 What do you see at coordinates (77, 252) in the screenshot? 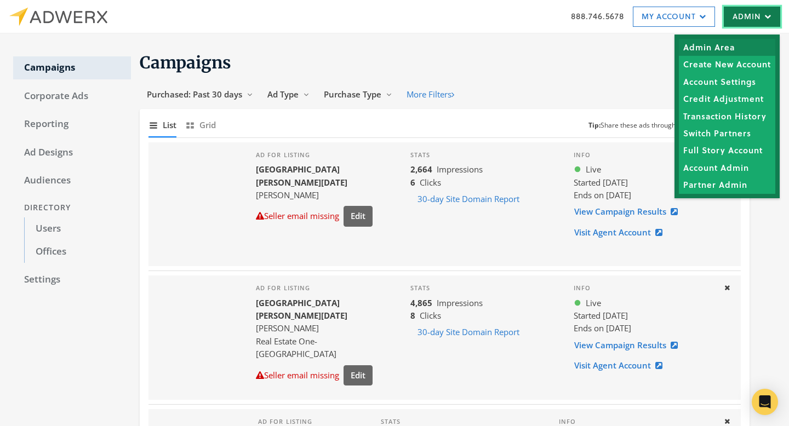
I see `a: Offices` at bounding box center [77, 252].